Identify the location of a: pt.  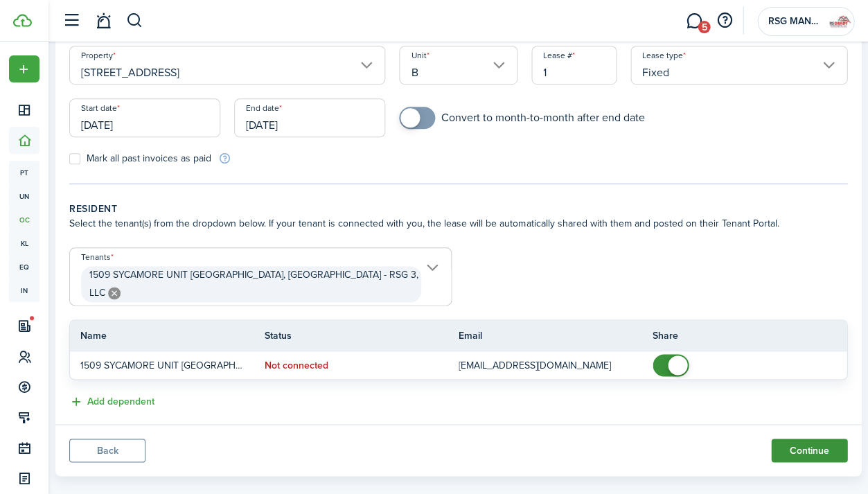
(24, 172).